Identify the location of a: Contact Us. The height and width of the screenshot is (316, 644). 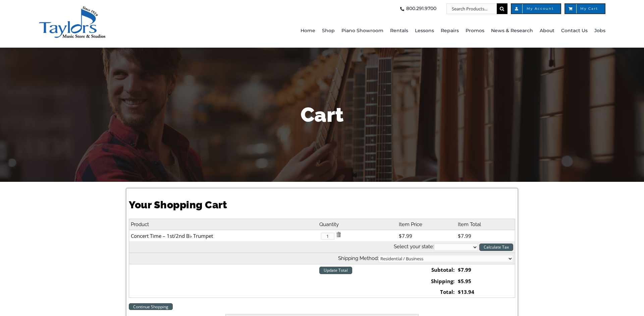
(574, 31).